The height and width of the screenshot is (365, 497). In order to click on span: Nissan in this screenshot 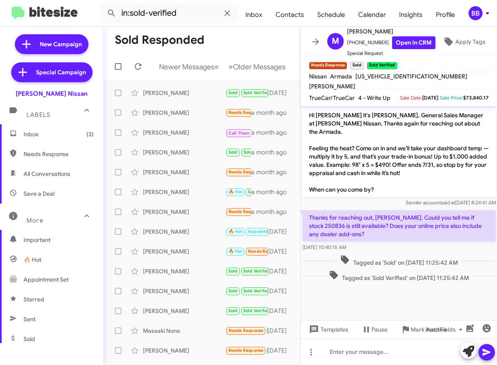, I will do `click(318, 76)`.